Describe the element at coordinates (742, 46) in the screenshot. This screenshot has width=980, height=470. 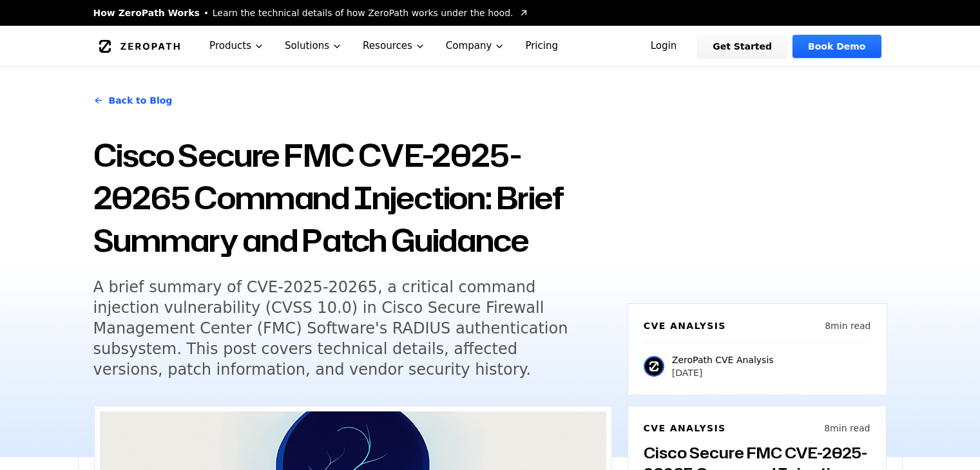
I see `a: Get Started` at that location.